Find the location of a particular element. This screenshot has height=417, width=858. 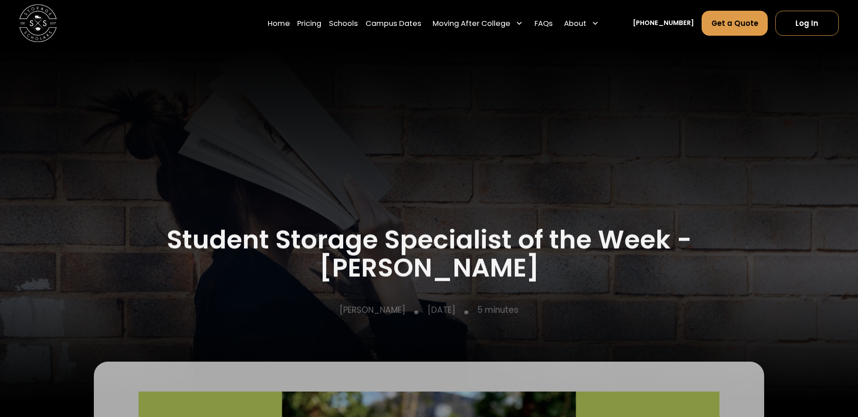

a: Schools is located at coordinates (343, 23).